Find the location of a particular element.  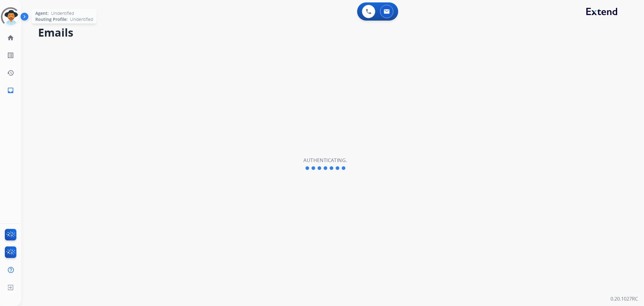

span: Agent: is located at coordinates (42, 13).